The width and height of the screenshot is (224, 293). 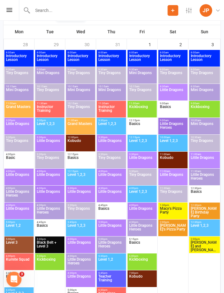 I want to click on th: Tue, so click(x=50, y=32).